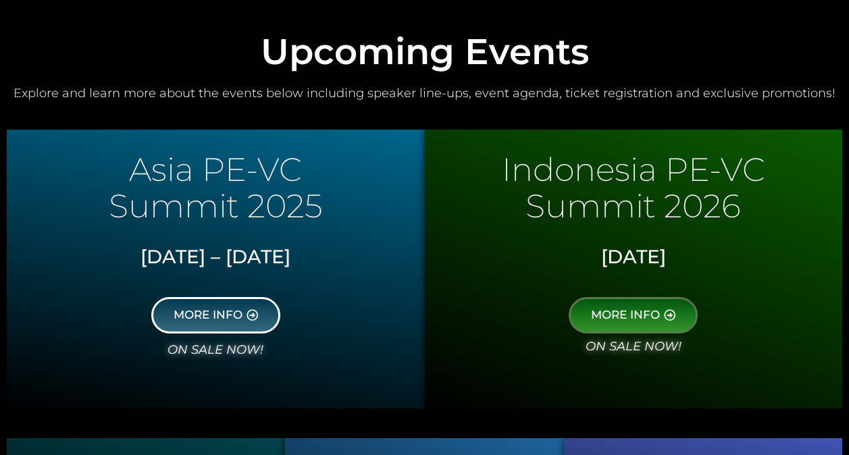 The image size is (849, 455). I want to click on p: Asia PE-VC, so click(215, 170).